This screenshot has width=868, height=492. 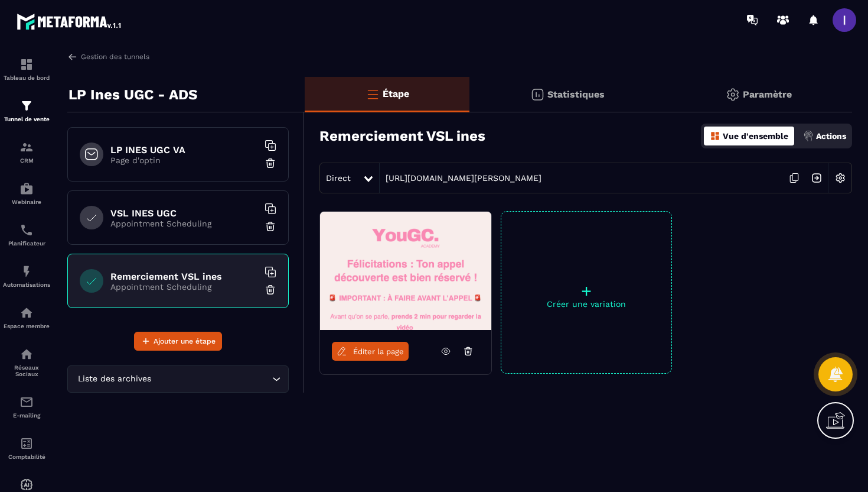 I want to click on h6: LP INES UGC VA, so click(x=184, y=149).